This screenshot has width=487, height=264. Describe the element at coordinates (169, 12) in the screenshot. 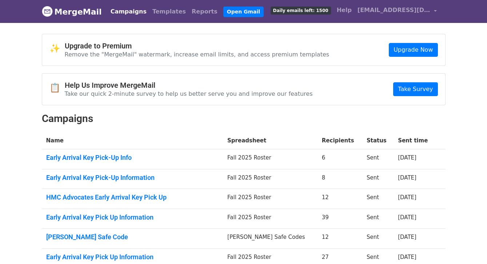

I see `a: Templates` at that location.